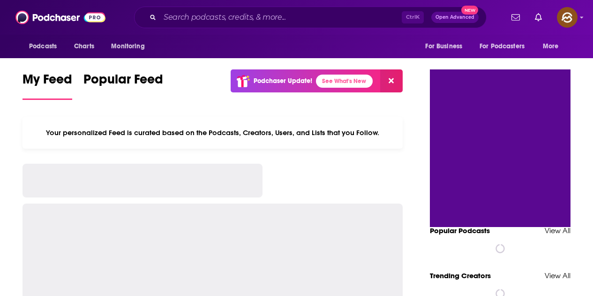 Image resolution: width=593 pixels, height=296 pixels. Describe the element at coordinates (128, 46) in the screenshot. I see `span: Monitoring` at that location.